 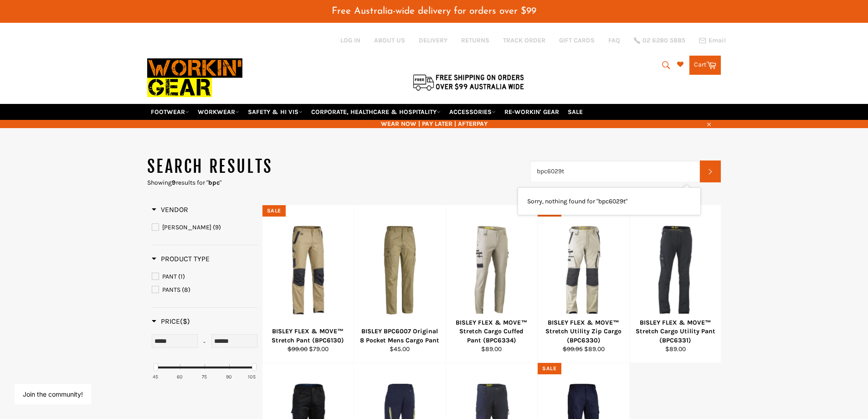 I want to click on img: Workin Gear leaders in Workwear, Safety Boots, PPE, Uniforms. Australia's No.1 in Workwear, so click(x=195, y=77).